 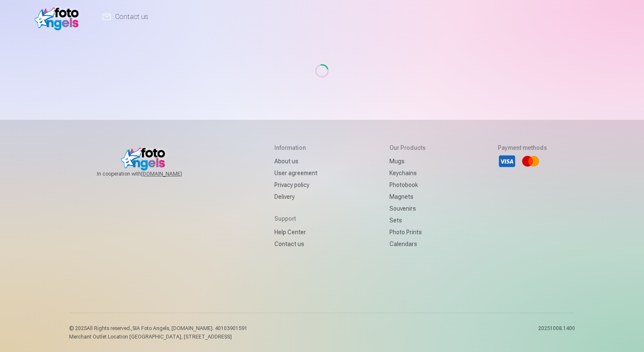 What do you see at coordinates (408, 148) in the screenshot?
I see `h5: Our products` at bounding box center [408, 148].